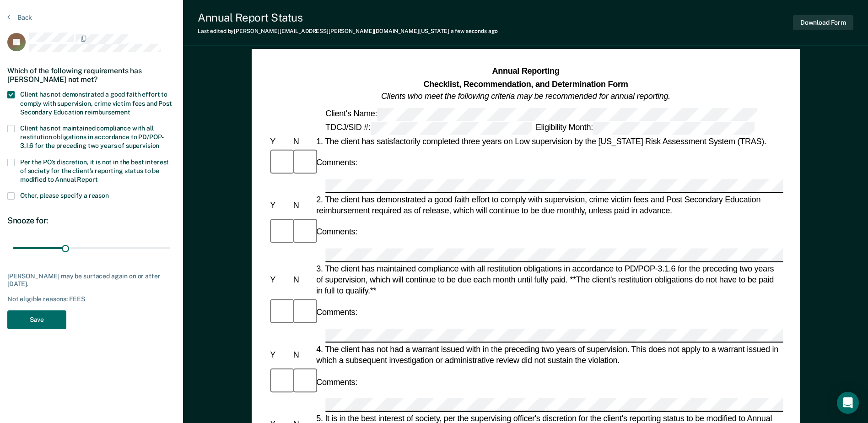 The image size is (868, 423). What do you see at coordinates (526, 83) in the screenshot?
I see `strong: Checklist, Recommendation, and Determination Form` at bounding box center [526, 83].